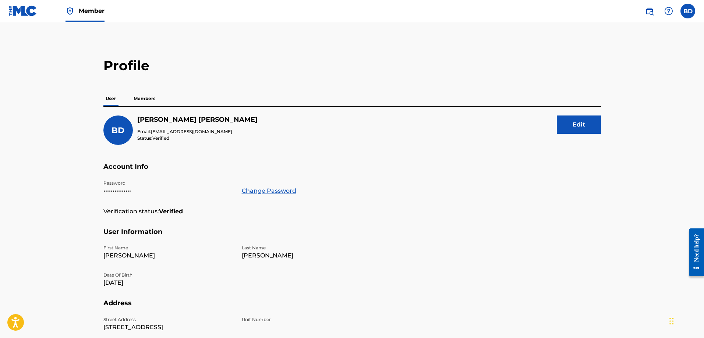  What do you see at coordinates (70, 11) in the screenshot?
I see `img: Top Rightsholder` at bounding box center [70, 11].